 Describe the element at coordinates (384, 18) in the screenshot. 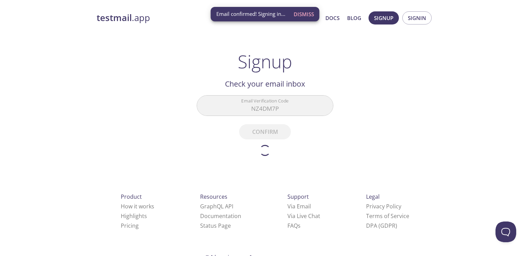

I see `button: Signup` at that location.